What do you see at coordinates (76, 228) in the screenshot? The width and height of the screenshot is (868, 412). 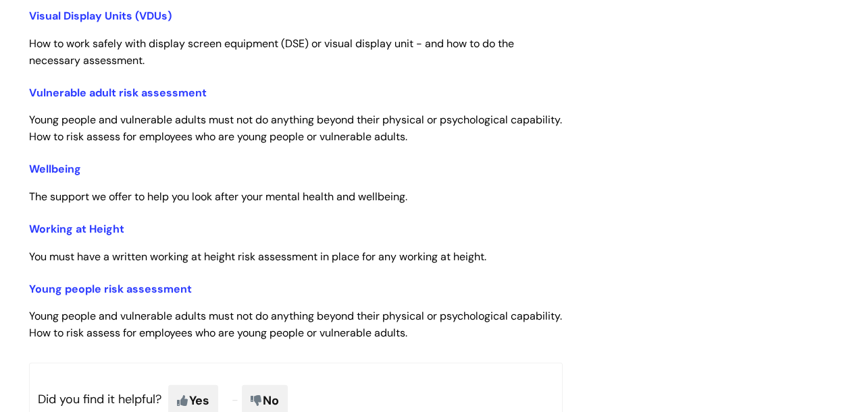 I see `a: Working at Height` at bounding box center [76, 228].